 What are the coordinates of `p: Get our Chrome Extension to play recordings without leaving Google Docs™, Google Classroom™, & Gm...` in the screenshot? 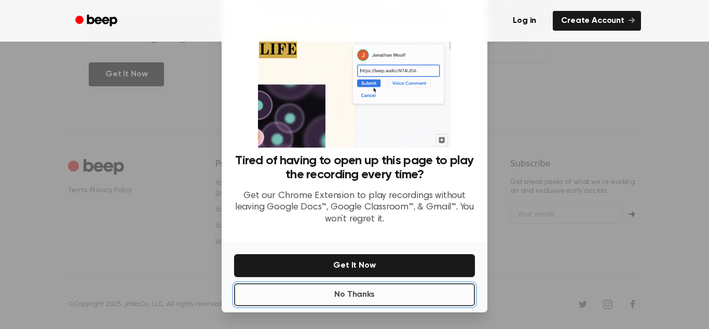 It's located at (355, 208).